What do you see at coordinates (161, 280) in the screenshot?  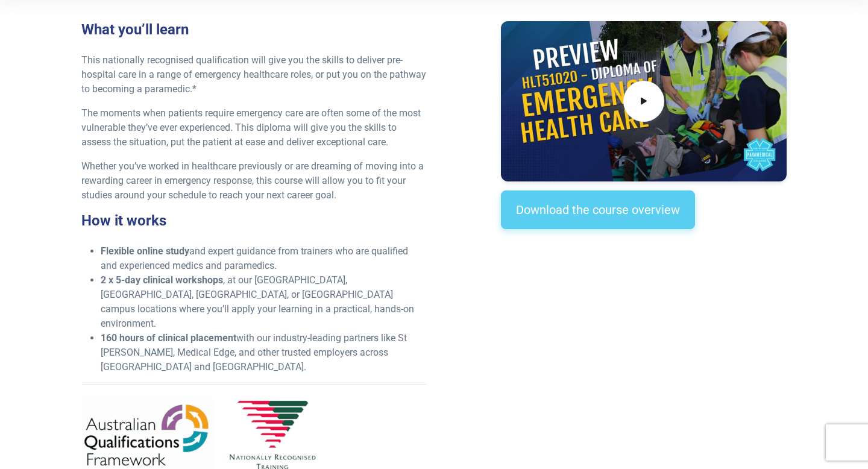 I see `strong: 2 x 5-day clinical workshops` at bounding box center [161, 280].